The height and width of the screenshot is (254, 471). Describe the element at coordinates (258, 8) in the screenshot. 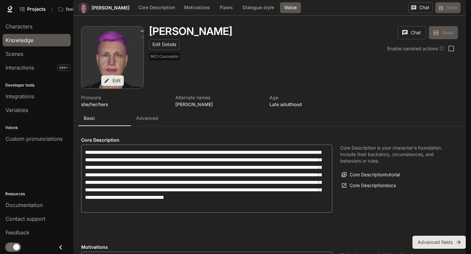

I see `button: Dialogue style` at that location.